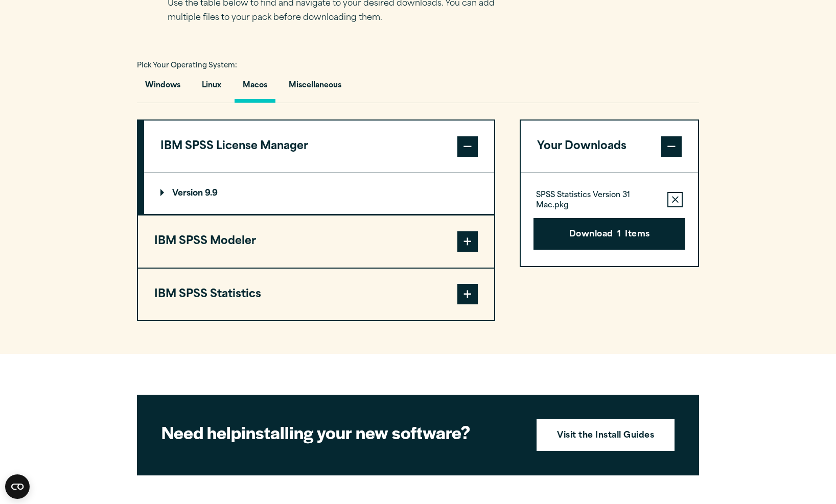 This screenshot has width=836, height=504. Describe the element at coordinates (17, 487) in the screenshot. I see `button: Open CMP widget` at that location.